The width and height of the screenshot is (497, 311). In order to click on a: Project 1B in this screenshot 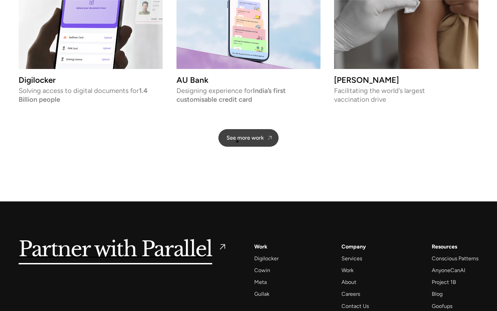, I will do `click(444, 282)`.